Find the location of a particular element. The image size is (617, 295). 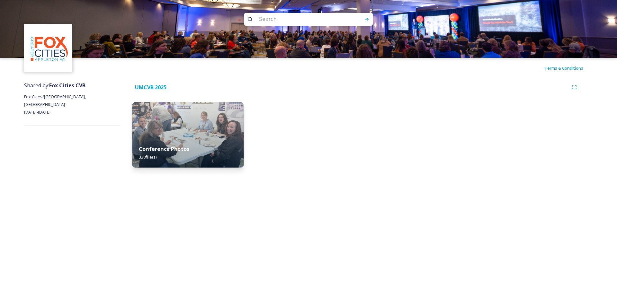

span: 328 file(s) is located at coordinates (147, 157).